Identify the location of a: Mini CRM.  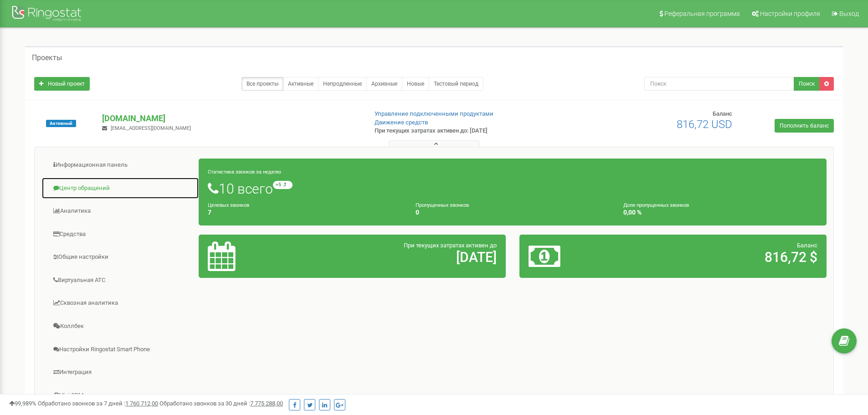
(120, 395).